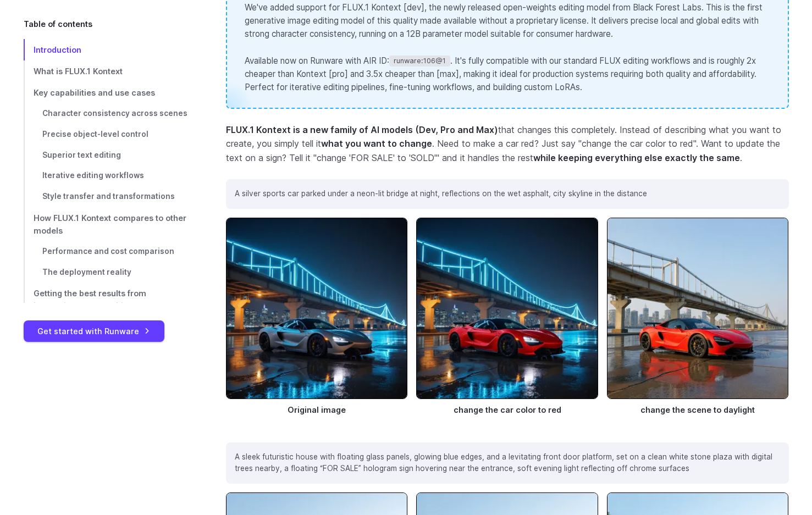 This screenshot has width=812, height=515. I want to click on a: Character consistency across scenes, so click(107, 114).